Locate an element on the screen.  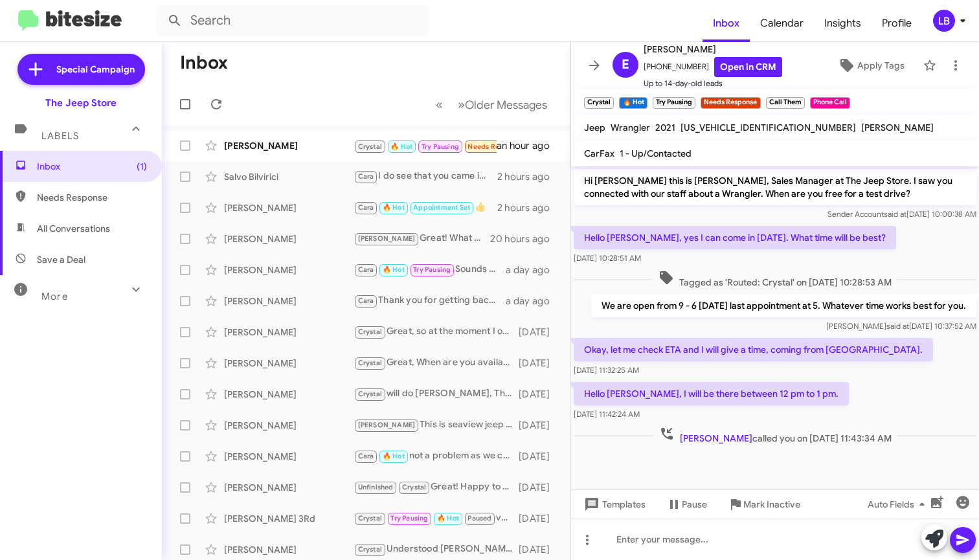
input: Search is located at coordinates (292, 21).